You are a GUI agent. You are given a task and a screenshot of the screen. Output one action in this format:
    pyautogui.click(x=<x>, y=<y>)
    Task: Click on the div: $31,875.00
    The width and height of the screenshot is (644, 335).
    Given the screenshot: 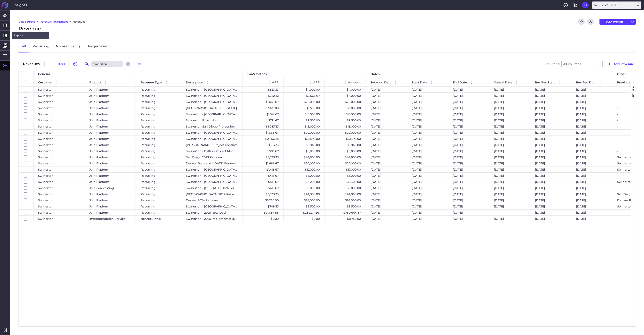 What is the action you would take?
    pyautogui.click(x=345, y=139)
    